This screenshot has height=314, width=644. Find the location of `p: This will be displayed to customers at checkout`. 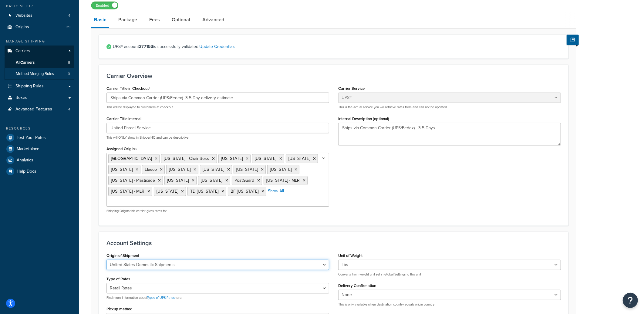

p: This will be displayed to customers at checkout is located at coordinates (218, 107).